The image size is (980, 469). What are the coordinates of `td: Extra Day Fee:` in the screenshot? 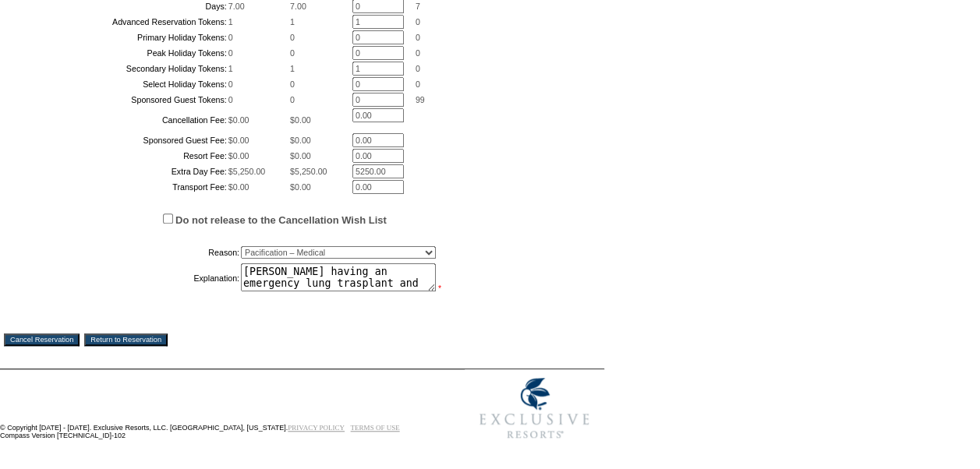 It's located at (136, 172).